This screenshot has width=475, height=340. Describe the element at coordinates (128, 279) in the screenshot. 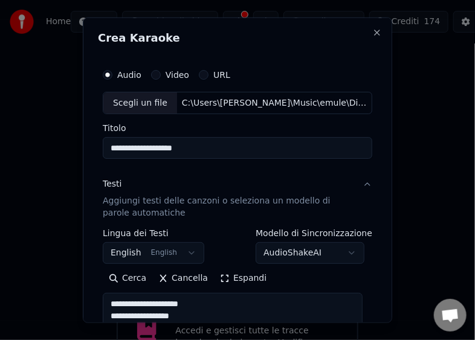

I see `button: Cerca` at that location.